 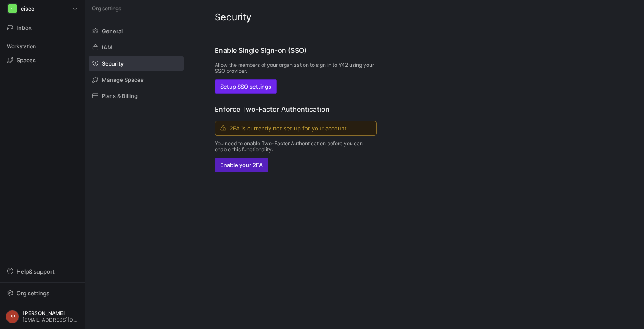 What do you see at coordinates (295, 50) in the screenshot?
I see `h3: Enable Single Sign-on (SSO)` at bounding box center [295, 50].